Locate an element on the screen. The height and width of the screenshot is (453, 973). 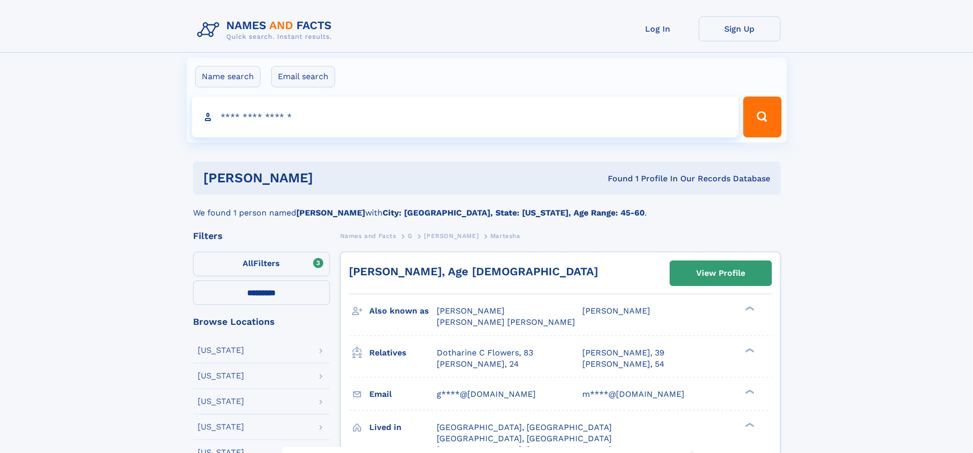
span: Martesha is located at coordinates (505, 236).